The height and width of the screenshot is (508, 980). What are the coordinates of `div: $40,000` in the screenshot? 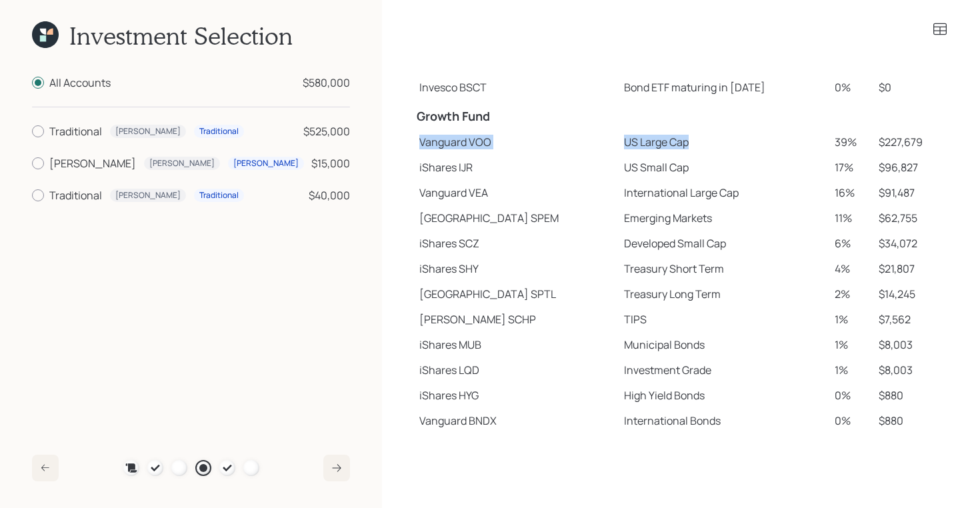 It's located at (329, 195).